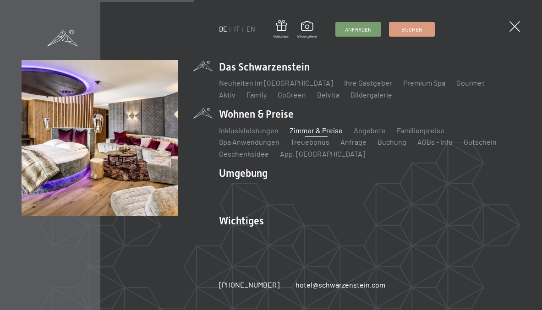 Image resolution: width=542 pixels, height=310 pixels. What do you see at coordinates (358, 29) in the screenshot?
I see `a: Anfragen` at bounding box center [358, 29].